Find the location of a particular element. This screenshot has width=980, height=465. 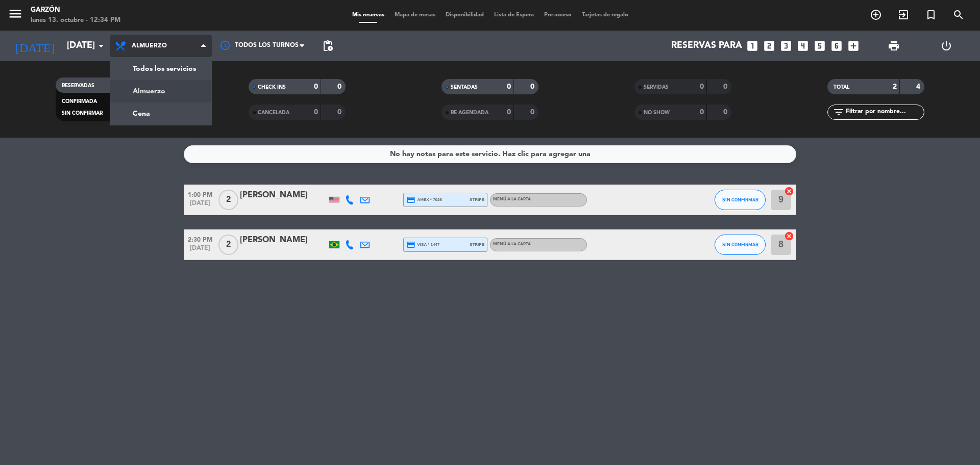

div: No hay notas para este servicio. Haz clic para agregar una is located at coordinates (490, 154).